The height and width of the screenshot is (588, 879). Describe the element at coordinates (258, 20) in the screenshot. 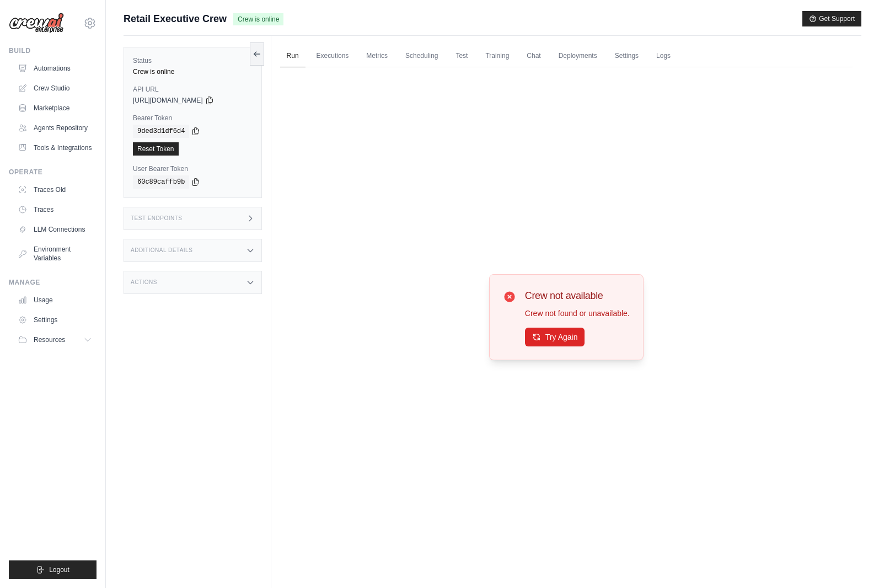

I see `span: Crew is online` at that location.